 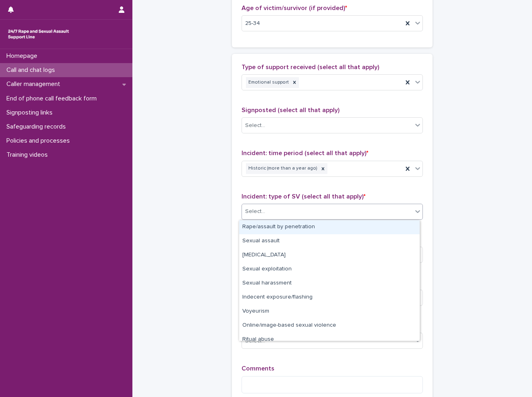 What do you see at coordinates (31, 113) in the screenshot?
I see `p: Signposting links` at bounding box center [31, 113].